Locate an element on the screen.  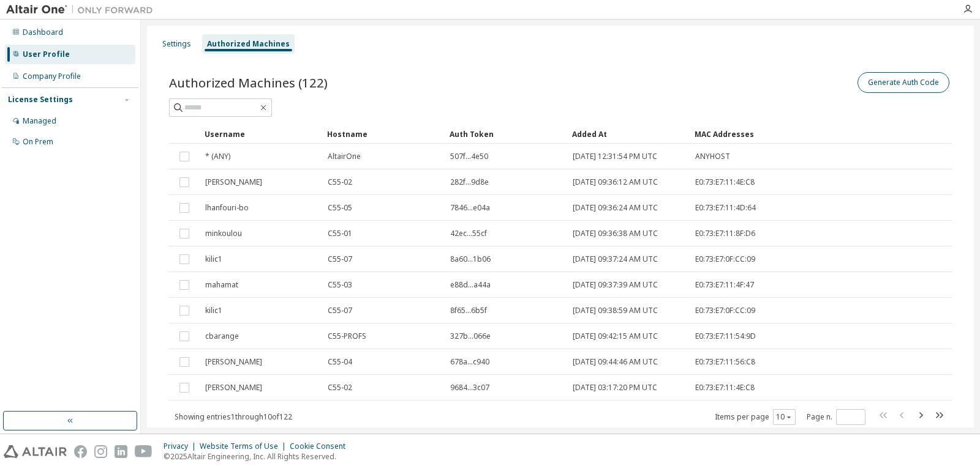
span: 327b...066e is located at coordinates (470, 336).